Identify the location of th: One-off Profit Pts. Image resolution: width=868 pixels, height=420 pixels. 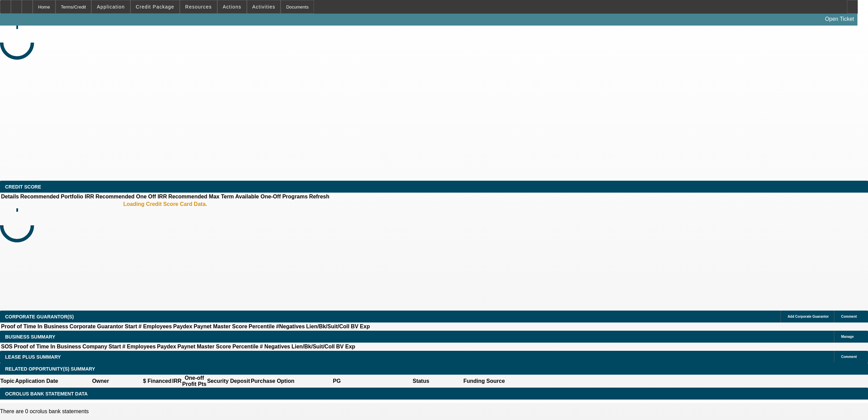
(194, 381).